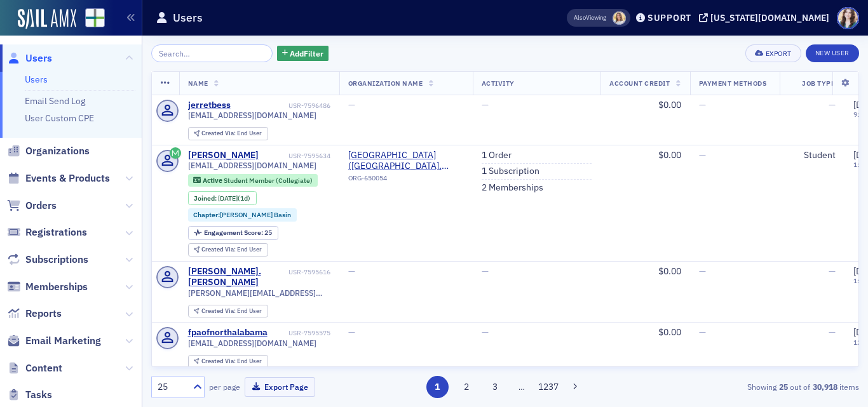 The width and height of the screenshot is (868, 407). Describe the element at coordinates (268, 180) in the screenshot. I see `span: Student Member (Collegiate)` at that location.